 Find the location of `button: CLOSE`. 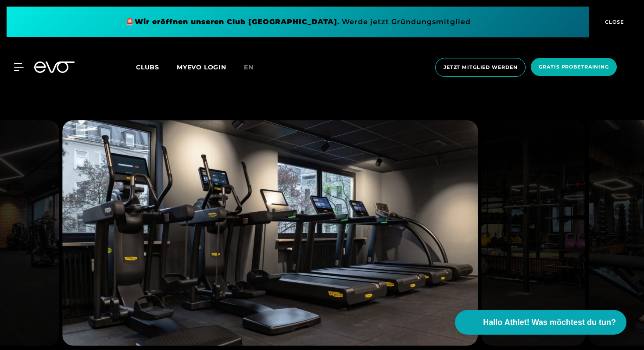

button: CLOSE is located at coordinates (614, 22).